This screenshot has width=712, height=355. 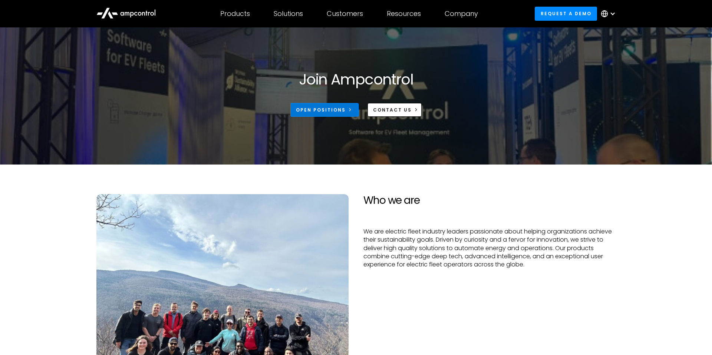 I want to click on h2: Who we are, so click(x=489, y=200).